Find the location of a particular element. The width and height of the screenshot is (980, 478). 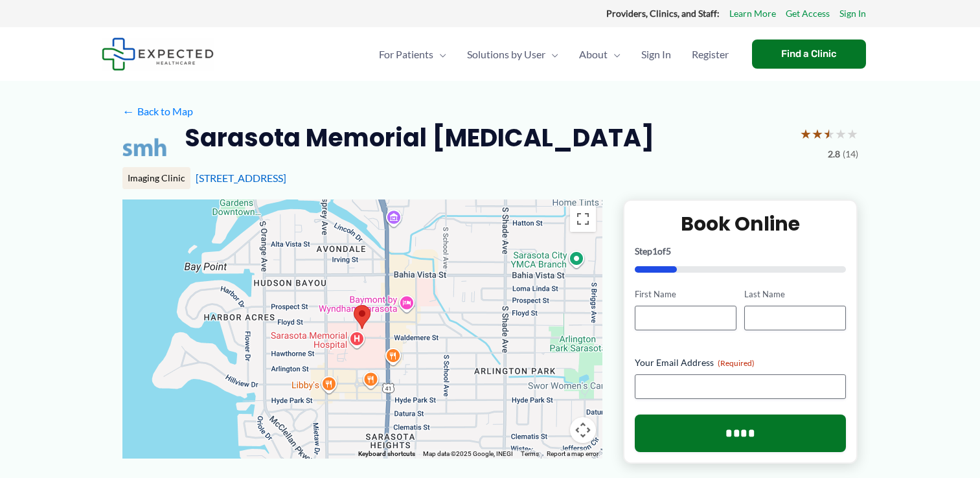

span: (14) is located at coordinates (850, 154).